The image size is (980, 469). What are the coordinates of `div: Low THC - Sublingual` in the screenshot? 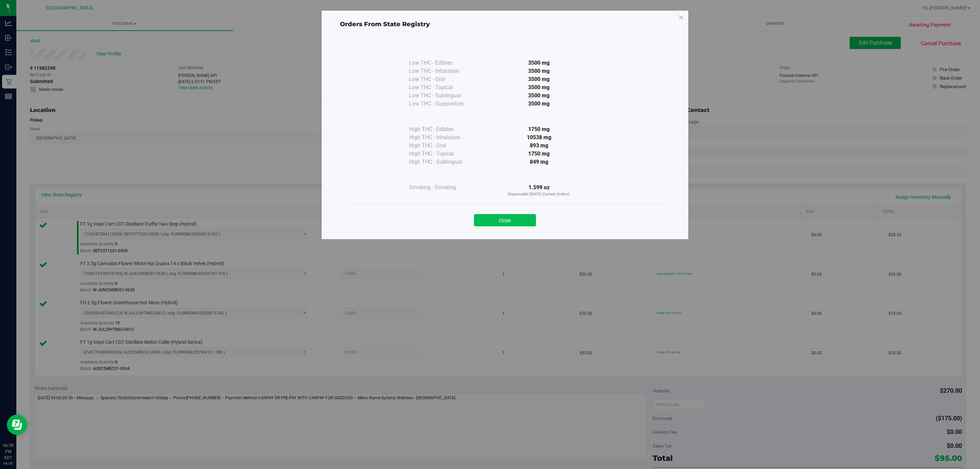 It's located at (443, 96).